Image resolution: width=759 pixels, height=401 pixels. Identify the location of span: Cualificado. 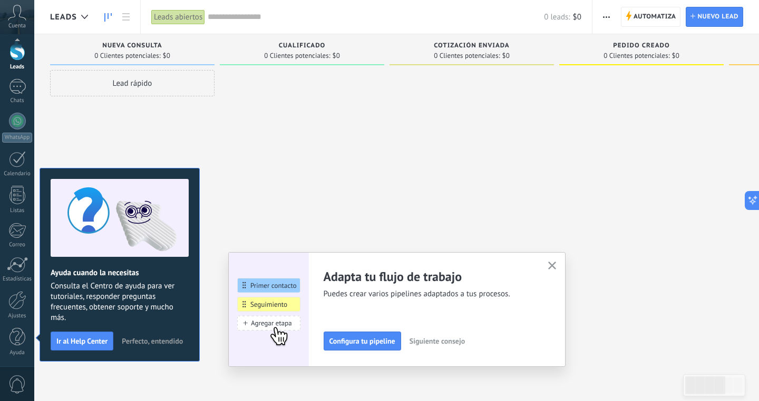
(302, 46).